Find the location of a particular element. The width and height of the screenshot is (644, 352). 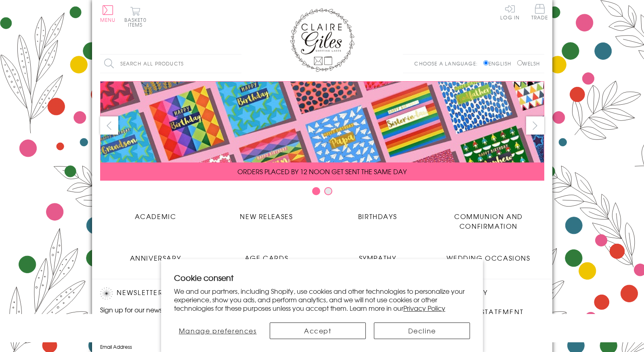

p: We and our partners, including Shopify, use cookies and other technologies to personalize your ex... is located at coordinates (322, 299).